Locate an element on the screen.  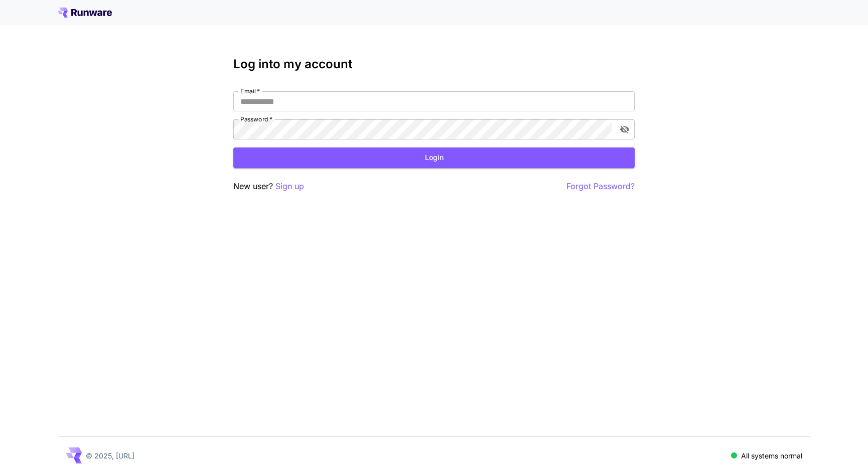
p: All systems normal is located at coordinates (771, 456).